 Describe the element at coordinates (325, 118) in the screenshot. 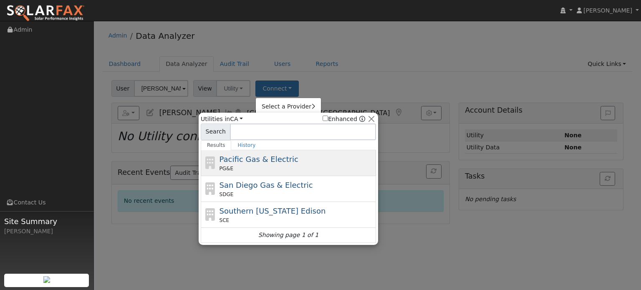

I see `input: Enhanced` at that location.